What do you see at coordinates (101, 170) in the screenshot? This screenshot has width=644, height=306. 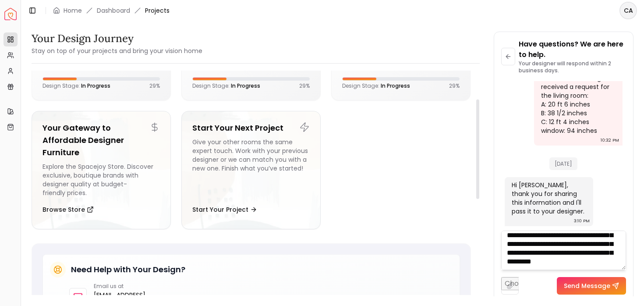 I see `a: Your Gateway to Affordable Designer FurnitureExplore the Spacejoy Store. Discover exclusive, bout...` at bounding box center [101, 170].